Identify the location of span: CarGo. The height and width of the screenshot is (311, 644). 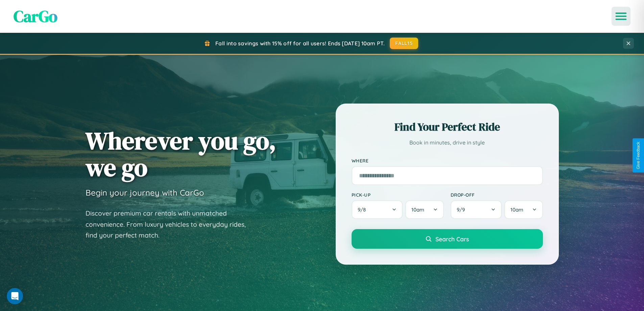
(35, 16).